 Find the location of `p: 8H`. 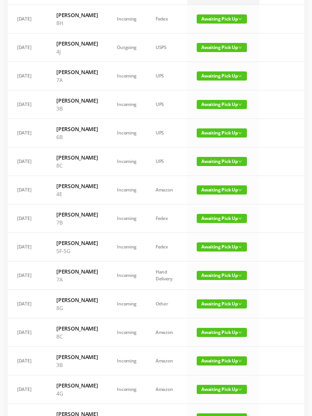

p: 8H is located at coordinates (77, 23).